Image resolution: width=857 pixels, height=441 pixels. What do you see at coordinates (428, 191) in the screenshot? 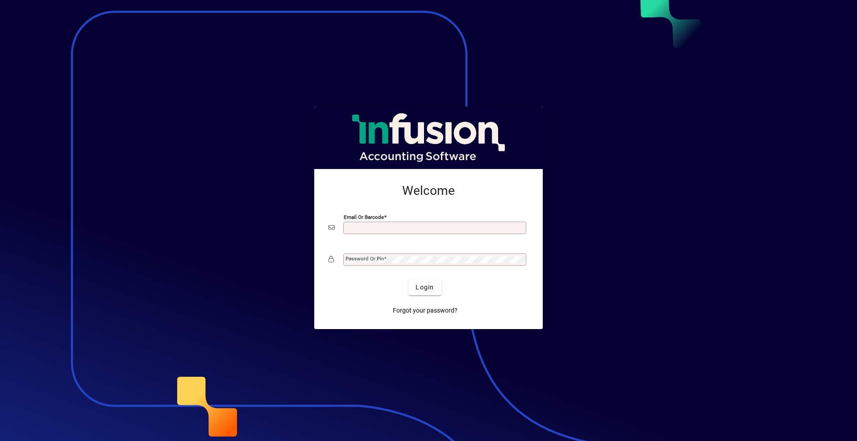
I see `h2: Welcome` at bounding box center [428, 191].